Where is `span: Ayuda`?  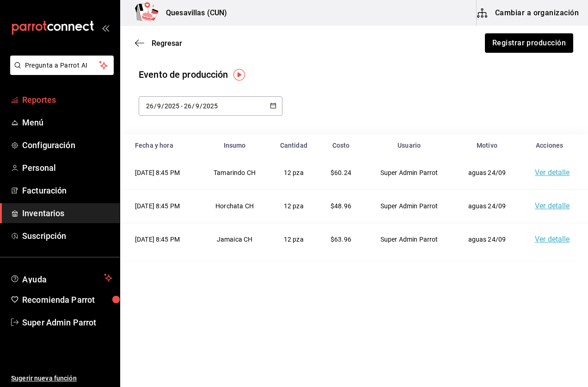 span: Ayuda is located at coordinates (61, 277).